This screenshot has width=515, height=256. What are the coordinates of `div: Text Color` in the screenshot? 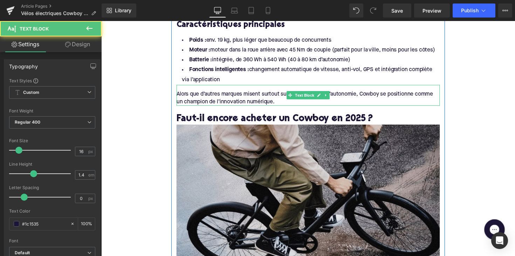 It's located at (52, 211).